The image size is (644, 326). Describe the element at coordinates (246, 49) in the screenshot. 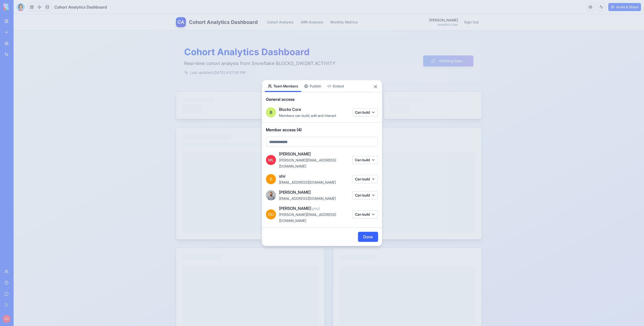

I see `p: Real-time cohort analysis from Snowflake BLOCKS_DW.DBT.ACTIVITY` at that location.